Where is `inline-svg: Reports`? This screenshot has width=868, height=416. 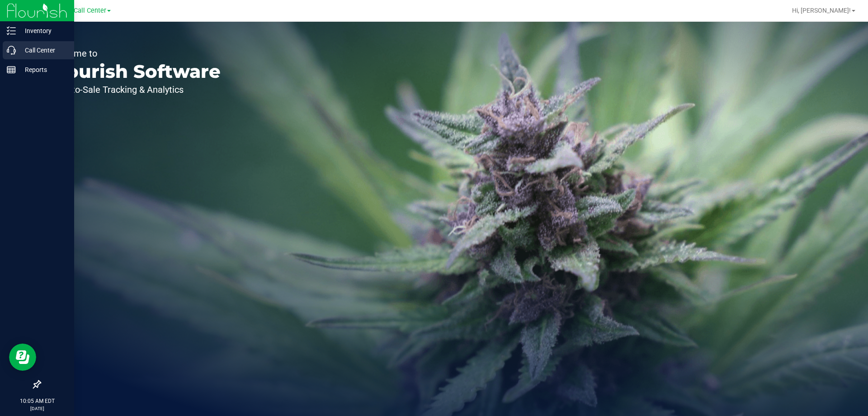 inline-svg: Reports is located at coordinates (11, 70).